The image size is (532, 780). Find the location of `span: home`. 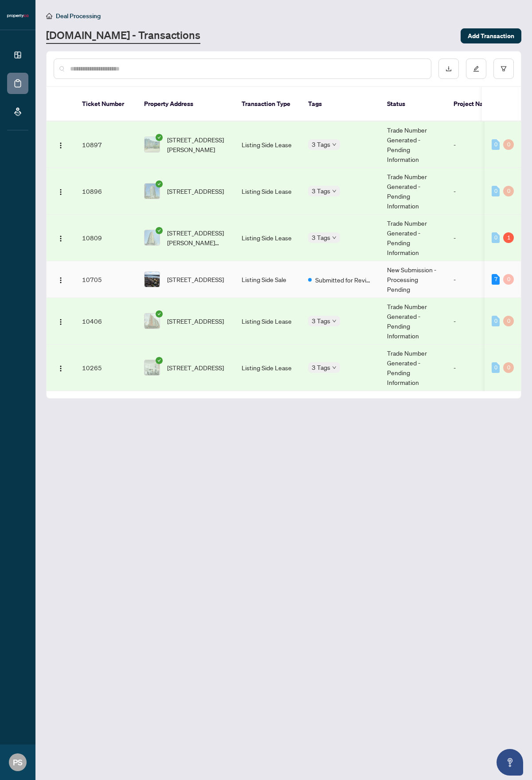

span: home is located at coordinates (49, 16).